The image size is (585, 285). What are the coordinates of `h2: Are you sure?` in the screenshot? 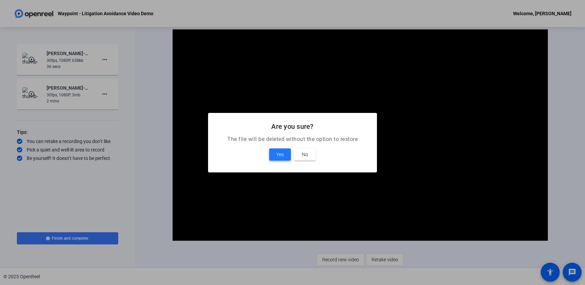 It's located at (292, 126).